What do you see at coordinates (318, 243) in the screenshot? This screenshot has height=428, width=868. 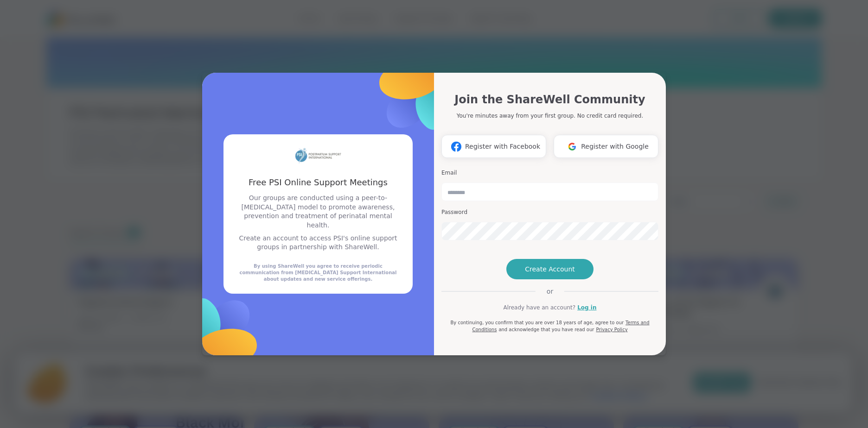 I see `p: Create an account to access PSI's online support groups in partnership with ShareWell.` at bounding box center [318, 243].